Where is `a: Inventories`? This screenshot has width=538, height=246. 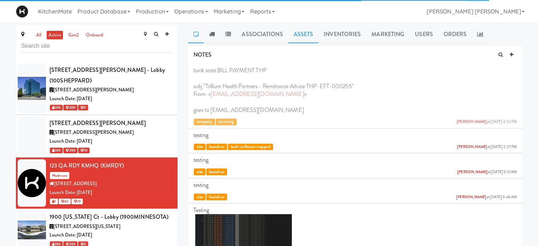 a: Inventories is located at coordinates (342, 34).